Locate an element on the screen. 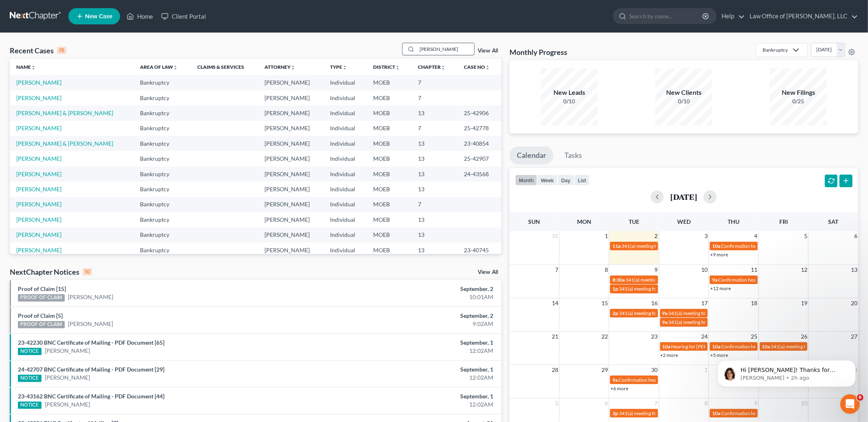 This screenshot has height=422, width=868. span: Thu is located at coordinates (734, 221).